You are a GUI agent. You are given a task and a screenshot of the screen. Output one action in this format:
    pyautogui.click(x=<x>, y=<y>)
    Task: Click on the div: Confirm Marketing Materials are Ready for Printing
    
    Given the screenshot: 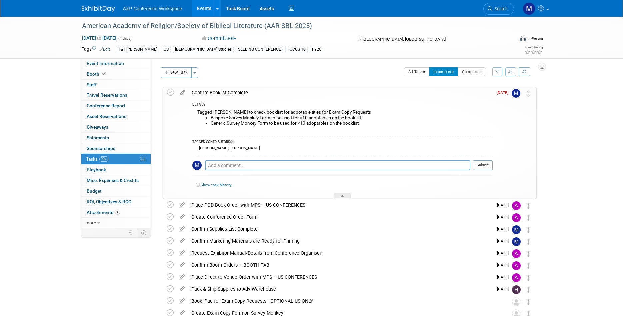 What is the action you would take?
    pyautogui.click(x=340, y=241)
    